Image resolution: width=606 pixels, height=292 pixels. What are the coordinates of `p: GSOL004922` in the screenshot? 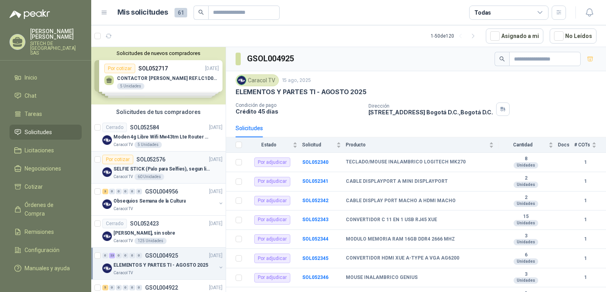 It's located at (161, 288).